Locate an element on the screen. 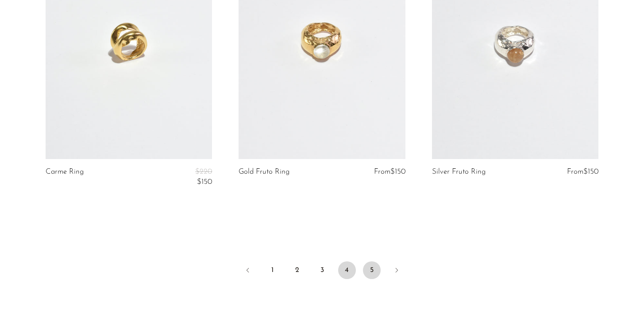 The height and width of the screenshot is (334, 644). span: 4 is located at coordinates (347, 270).